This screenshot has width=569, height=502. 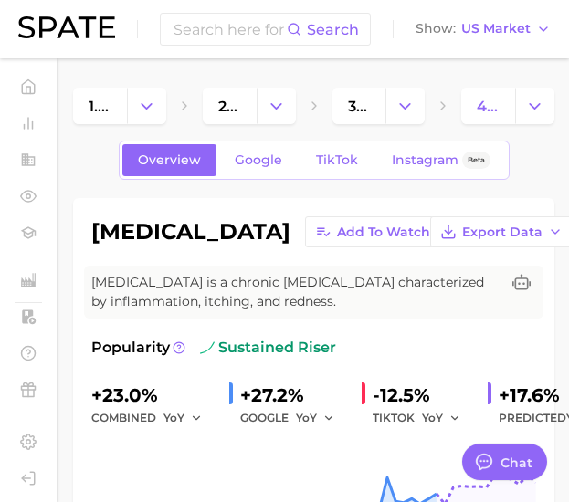 What do you see at coordinates (293, 395) in the screenshot?
I see `div: +27.2%` at bounding box center [293, 395].